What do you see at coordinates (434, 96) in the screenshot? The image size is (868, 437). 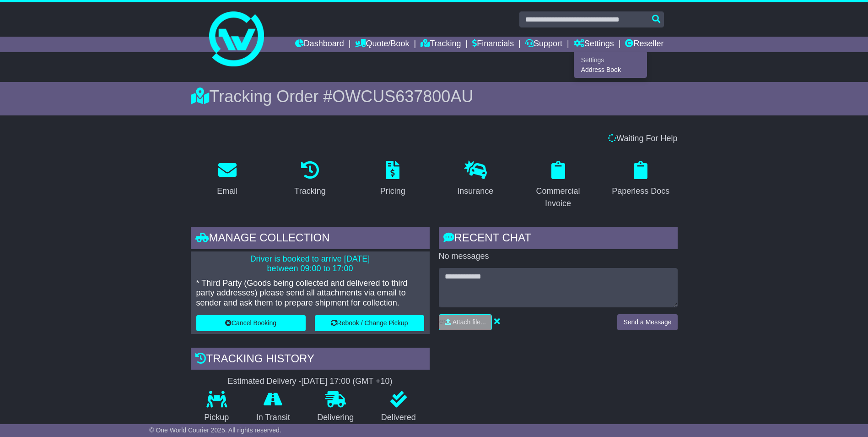 I see `div: Tracking Order #` at bounding box center [434, 96].